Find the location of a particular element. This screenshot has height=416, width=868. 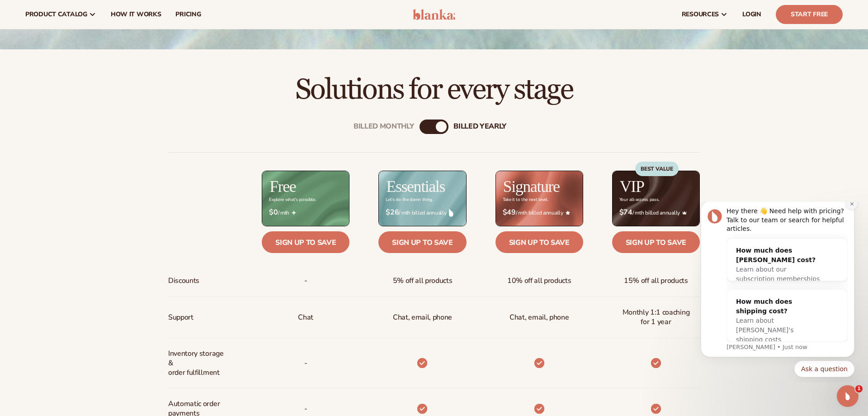

strong: $0 is located at coordinates (273, 212).